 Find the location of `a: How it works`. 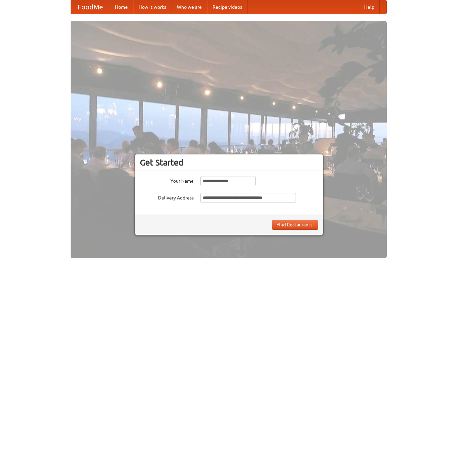

a: How it works is located at coordinates (152, 7).